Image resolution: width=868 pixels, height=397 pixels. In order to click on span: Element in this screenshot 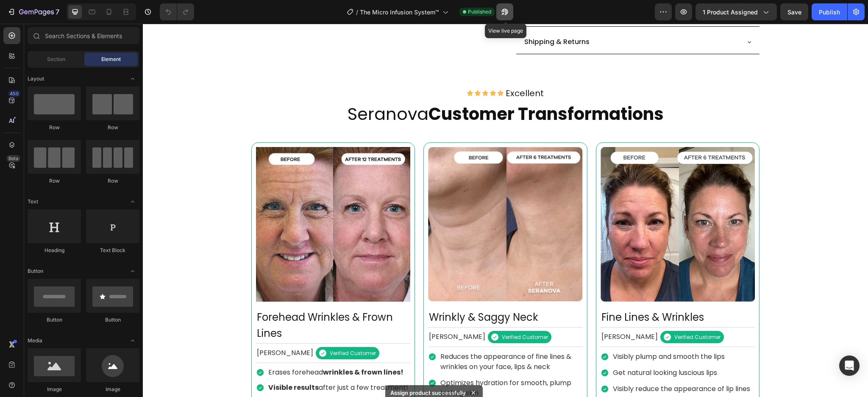, I will do `click(111, 60)`.